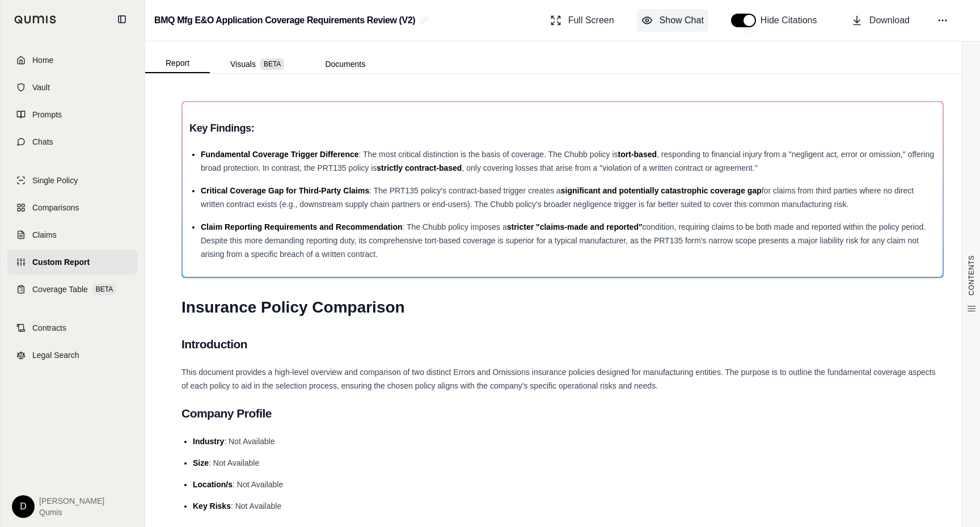 The height and width of the screenshot is (527, 980). Describe the element at coordinates (42, 141) in the screenshot. I see `span: Chats` at that location.